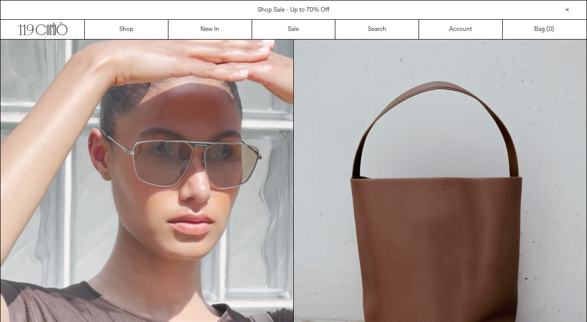 Image resolution: width=587 pixels, height=322 pixels. Describe the element at coordinates (126, 29) in the screenshot. I see `a: Shop` at that location.